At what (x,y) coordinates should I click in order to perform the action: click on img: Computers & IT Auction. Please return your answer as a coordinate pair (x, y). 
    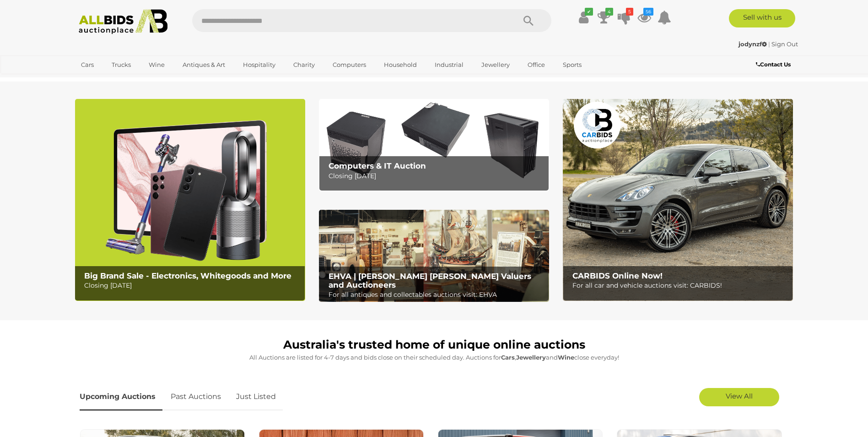
    Looking at the image, I should click on (434, 145).